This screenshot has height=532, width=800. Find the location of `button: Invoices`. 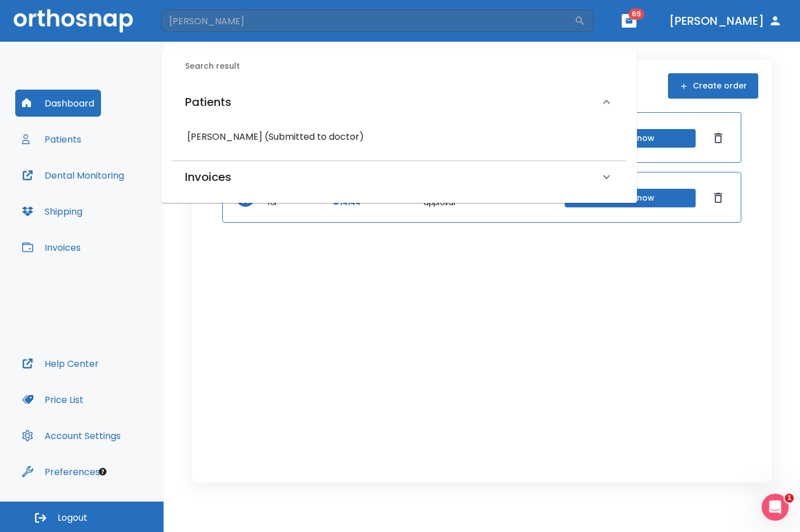

button: Invoices is located at coordinates (51, 248).